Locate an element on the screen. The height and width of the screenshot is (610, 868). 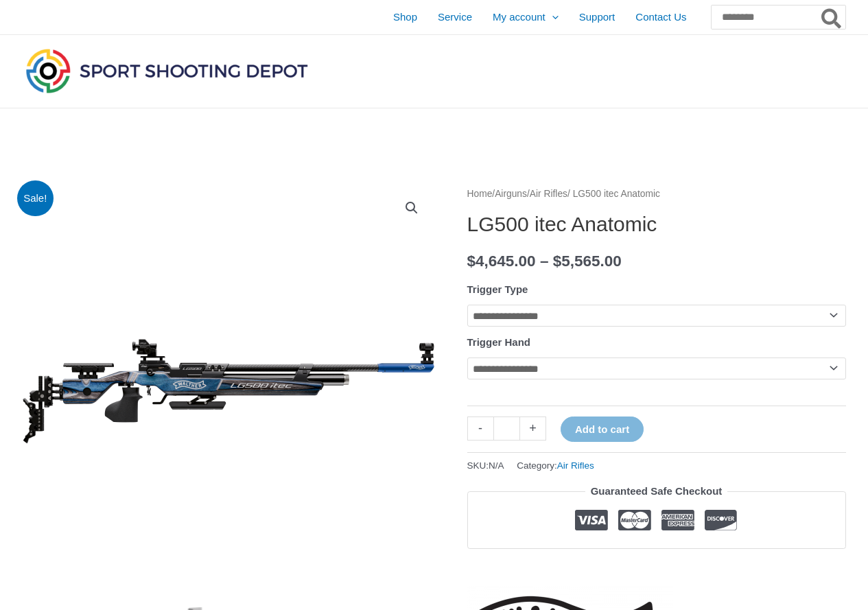
a: Airguns is located at coordinates (510, 194).